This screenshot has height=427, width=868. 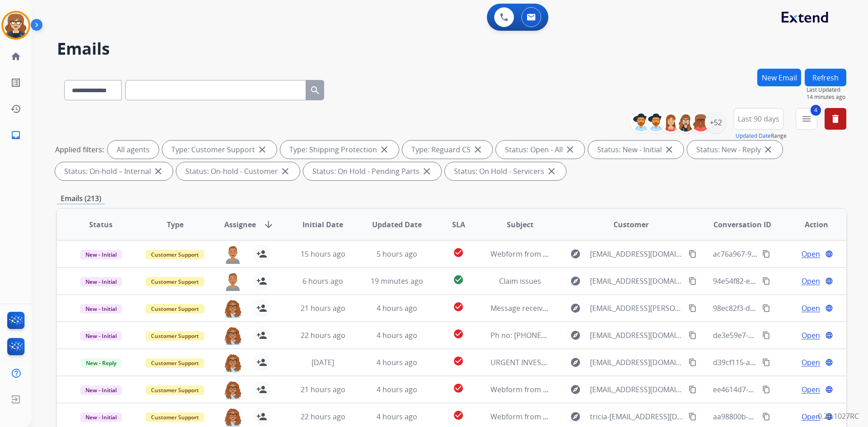 I want to click on mat-icon: home, so click(x=16, y=57).